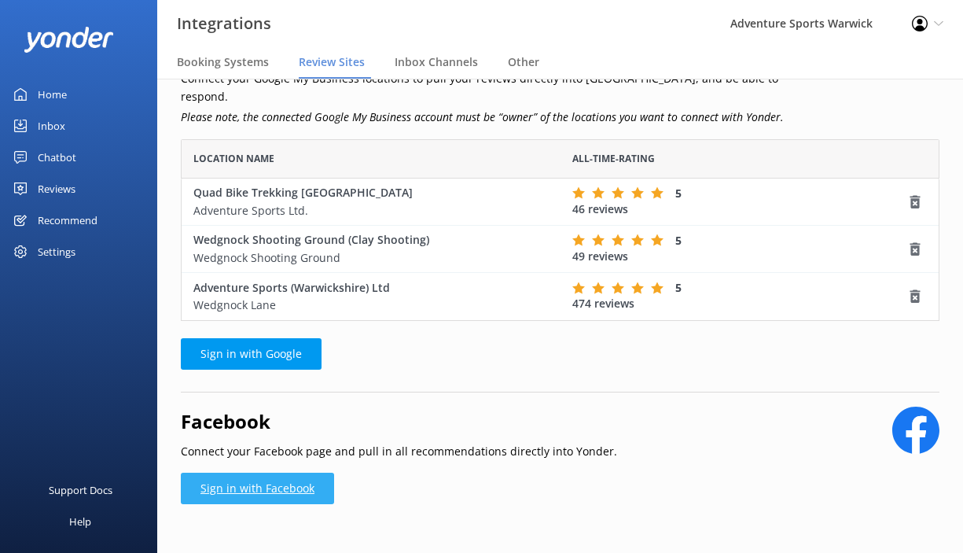 The height and width of the screenshot is (553, 963). What do you see at coordinates (437, 62) in the screenshot?
I see `span: Inbox Channels` at bounding box center [437, 62].